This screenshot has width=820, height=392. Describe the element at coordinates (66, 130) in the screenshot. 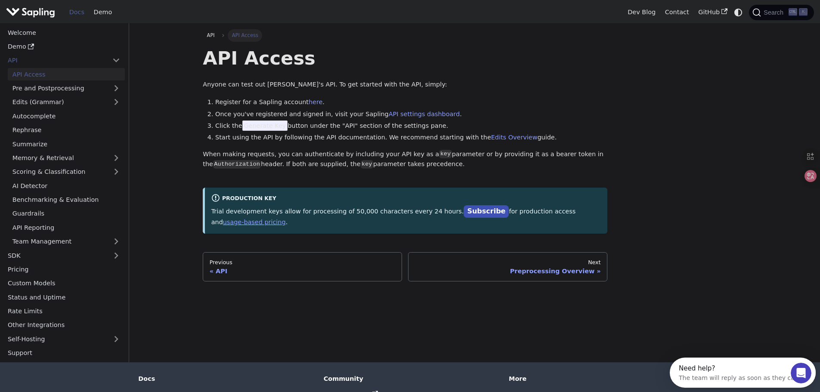

I see `a: Rephrase` at that location.